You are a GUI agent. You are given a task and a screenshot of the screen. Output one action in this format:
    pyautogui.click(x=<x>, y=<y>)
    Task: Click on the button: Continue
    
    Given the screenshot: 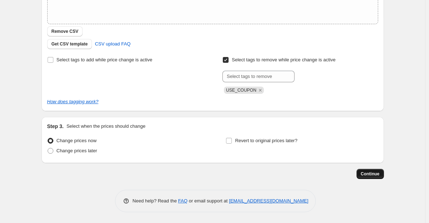 What is the action you would take?
    pyautogui.click(x=370, y=174)
    